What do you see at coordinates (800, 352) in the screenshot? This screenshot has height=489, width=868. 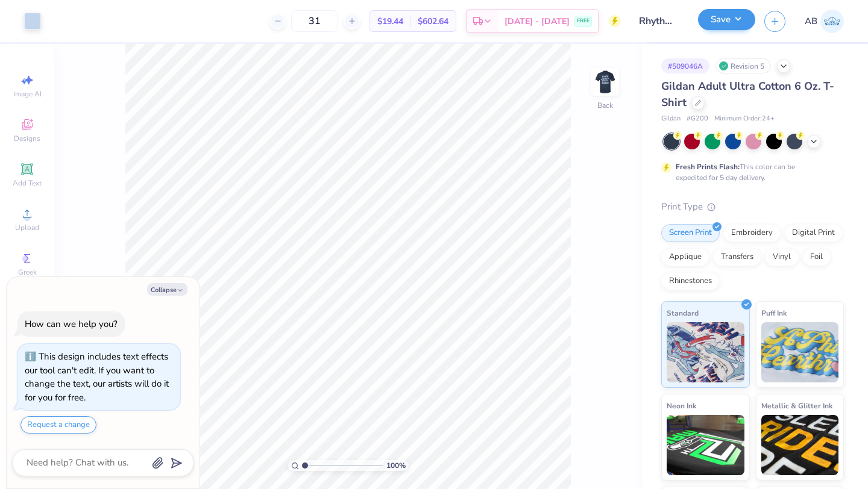 I see `img: Puff Ink` at bounding box center [800, 352].